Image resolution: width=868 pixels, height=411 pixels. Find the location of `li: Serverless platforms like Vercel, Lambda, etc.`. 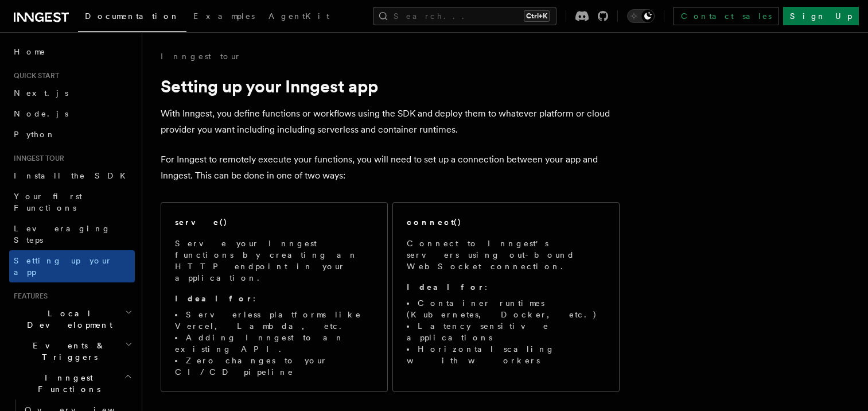

li: Serverless platforms like Vercel, Lambda, etc. is located at coordinates (274, 320).